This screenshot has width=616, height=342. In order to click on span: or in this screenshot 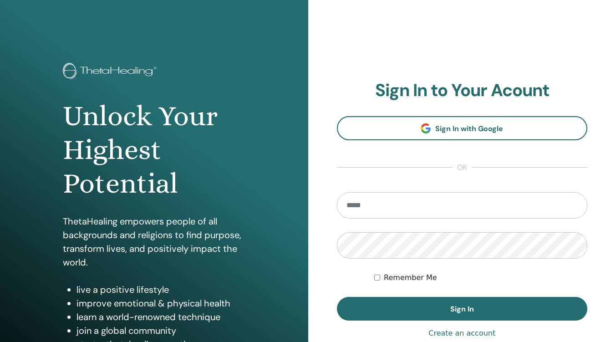, I will do `click(462, 168)`.